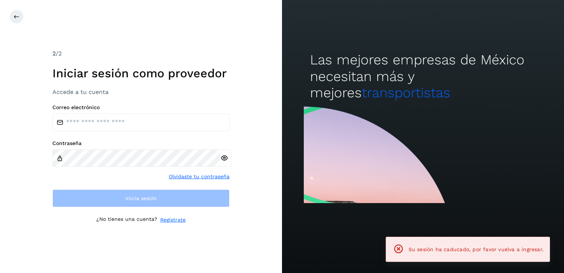  Describe the element at coordinates (141, 73) in the screenshot. I see `h1: Iniciar sesión como proveedor` at that location.